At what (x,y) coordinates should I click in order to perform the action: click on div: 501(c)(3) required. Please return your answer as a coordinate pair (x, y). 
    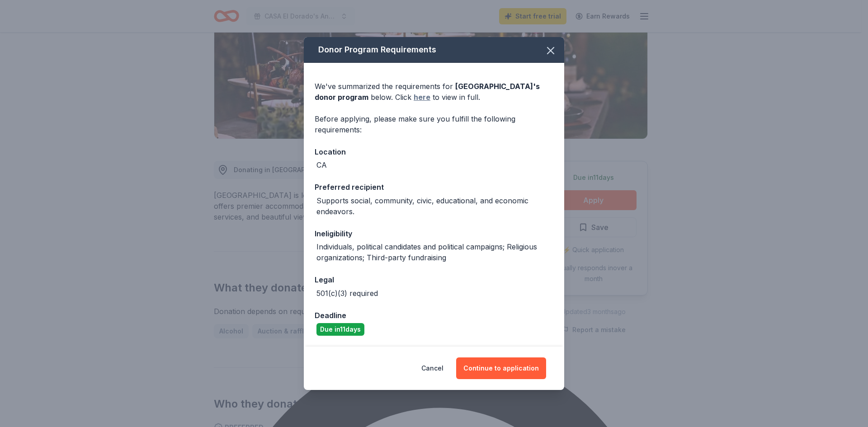
    Looking at the image, I should click on (347, 294).